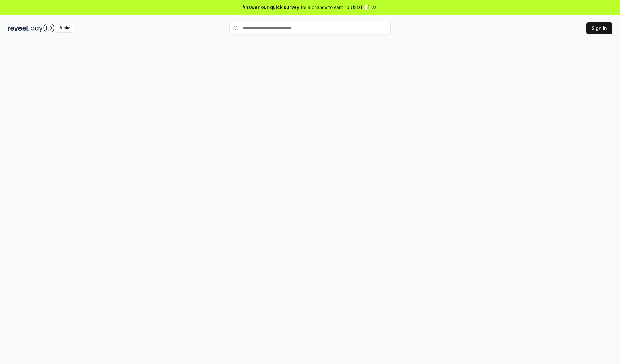 The height and width of the screenshot is (364, 620). I want to click on span: for a chance to earn 10 USDT 📝, so click(335, 7).